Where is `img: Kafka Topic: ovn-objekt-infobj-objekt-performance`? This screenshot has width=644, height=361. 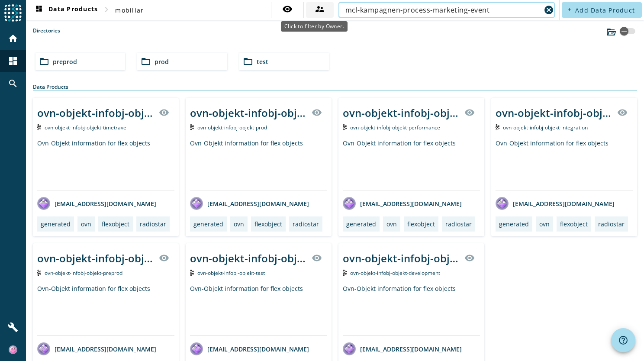 img: Kafka Topic: ovn-objekt-infobj-objekt-performance is located at coordinates (344, 127).